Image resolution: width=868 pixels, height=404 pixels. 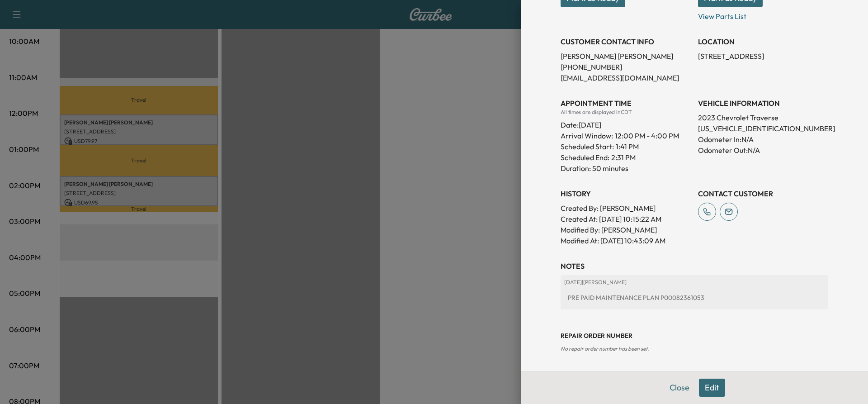 What do you see at coordinates (623, 158) in the screenshot?
I see `p: 2:31 PM` at bounding box center [623, 158].